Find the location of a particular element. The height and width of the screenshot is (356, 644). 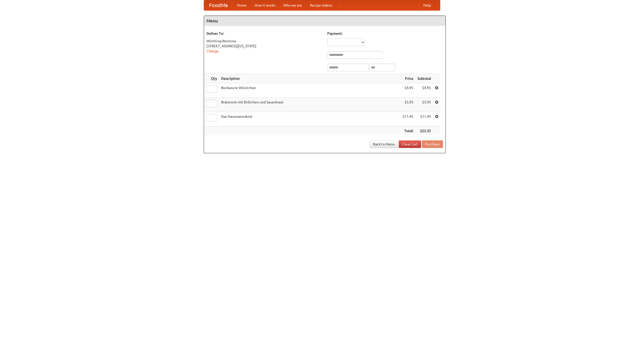

a: Back to Menu is located at coordinates (384, 144).